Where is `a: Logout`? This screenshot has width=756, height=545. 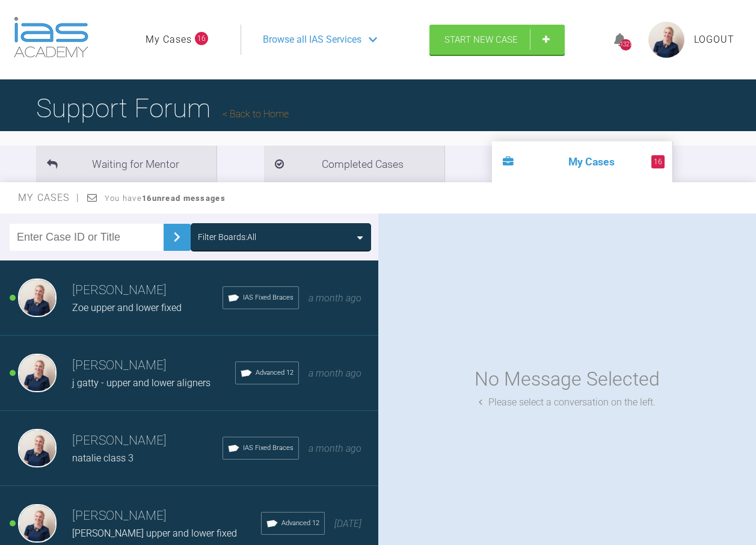 a: Logout is located at coordinates (714, 40).